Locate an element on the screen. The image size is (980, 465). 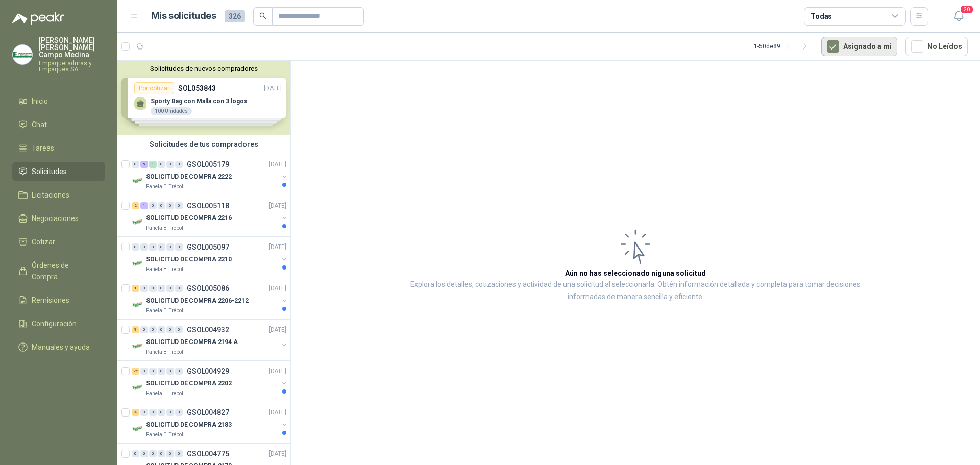
p: GSOL004932 is located at coordinates (207, 330).